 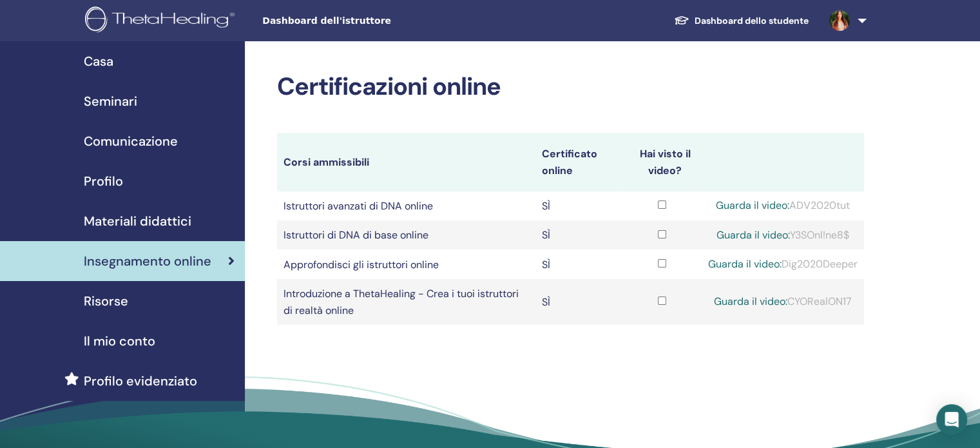 What do you see at coordinates (388, 86) in the screenshot?
I see `font: Certificazioni online` at bounding box center [388, 86].